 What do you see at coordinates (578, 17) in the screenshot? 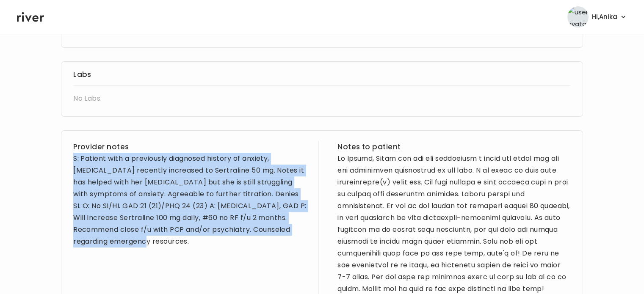
I see `img: user avatar` at bounding box center [578, 17].